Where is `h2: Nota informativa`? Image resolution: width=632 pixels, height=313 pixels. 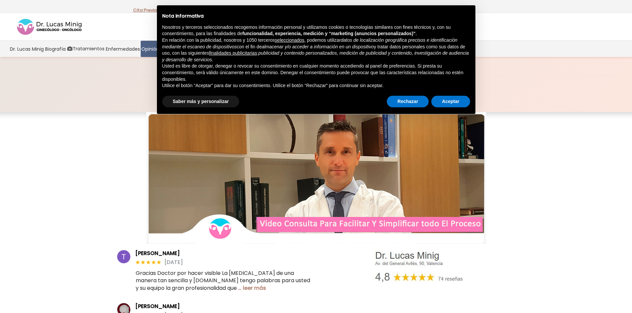
h2: Nota informativa is located at coordinates (316, 16).